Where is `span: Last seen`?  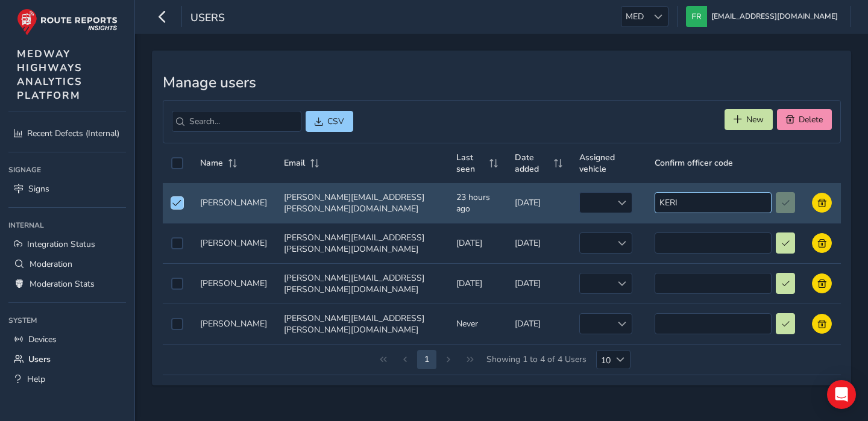
span: Last seen is located at coordinates (471, 163).